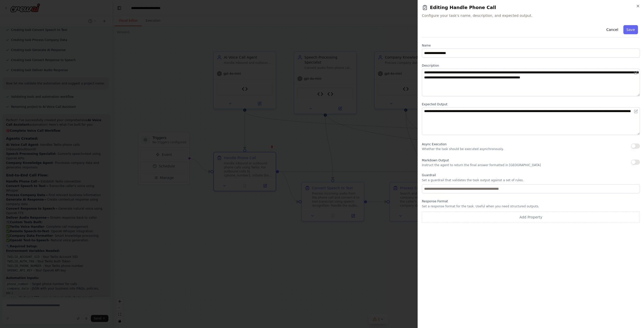 The width and height of the screenshot is (644, 328). I want to click on h2: Editing Handle Phone Call, so click(531, 7).